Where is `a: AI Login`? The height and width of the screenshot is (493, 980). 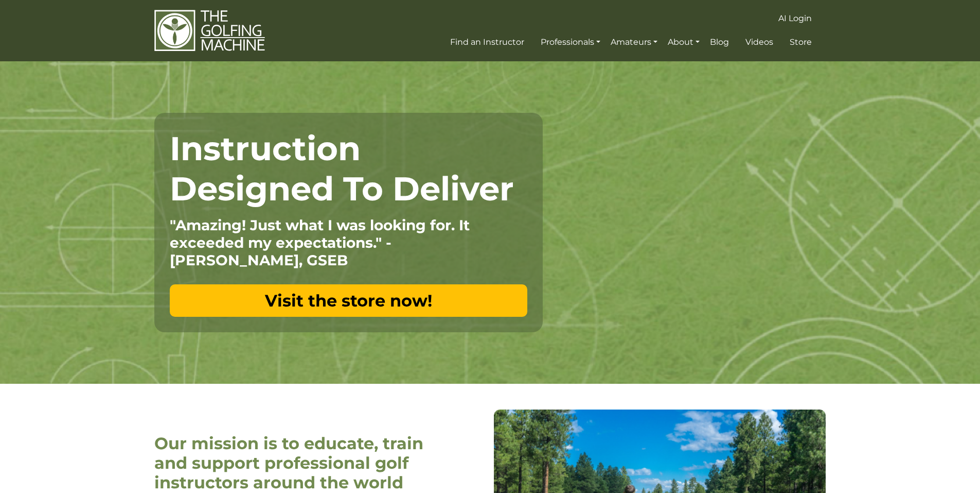
a: AI Login is located at coordinates (794, 19).